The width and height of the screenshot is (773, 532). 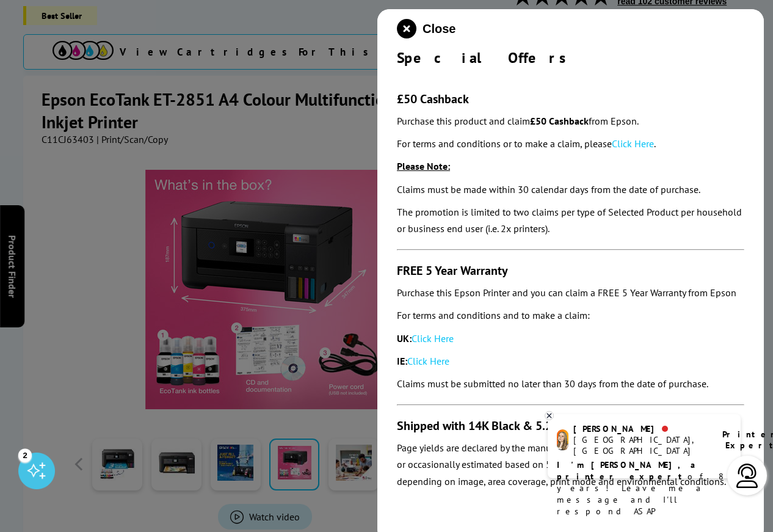 I want to click on button: close modal, so click(x=426, y=29).